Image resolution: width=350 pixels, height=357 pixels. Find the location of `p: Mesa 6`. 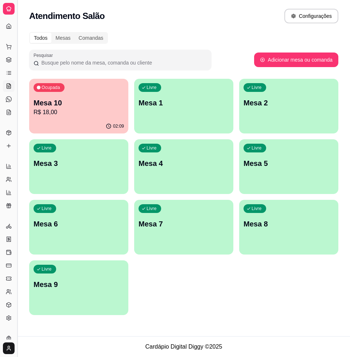

p: Mesa 6 is located at coordinates (79, 224).